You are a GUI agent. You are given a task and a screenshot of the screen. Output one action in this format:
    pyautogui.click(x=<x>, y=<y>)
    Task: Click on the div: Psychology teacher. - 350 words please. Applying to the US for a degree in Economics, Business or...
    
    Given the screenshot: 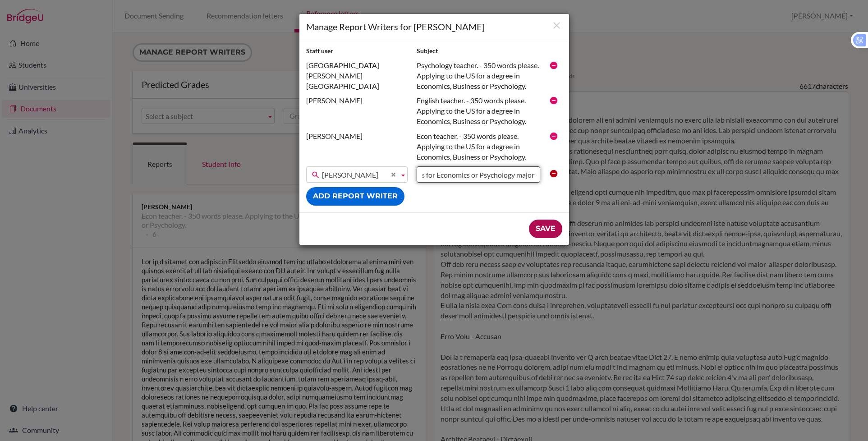 What is the action you would take?
    pyautogui.click(x=478, y=76)
    